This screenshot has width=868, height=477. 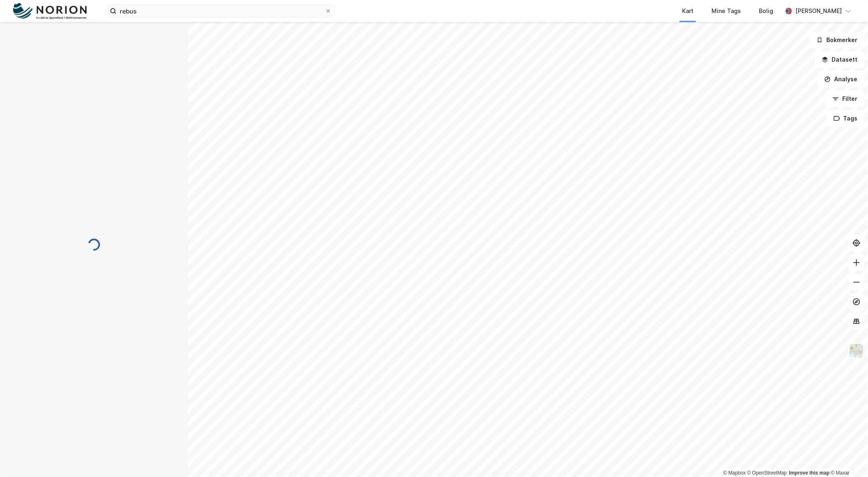 I want to click on button: Filter, so click(x=845, y=99).